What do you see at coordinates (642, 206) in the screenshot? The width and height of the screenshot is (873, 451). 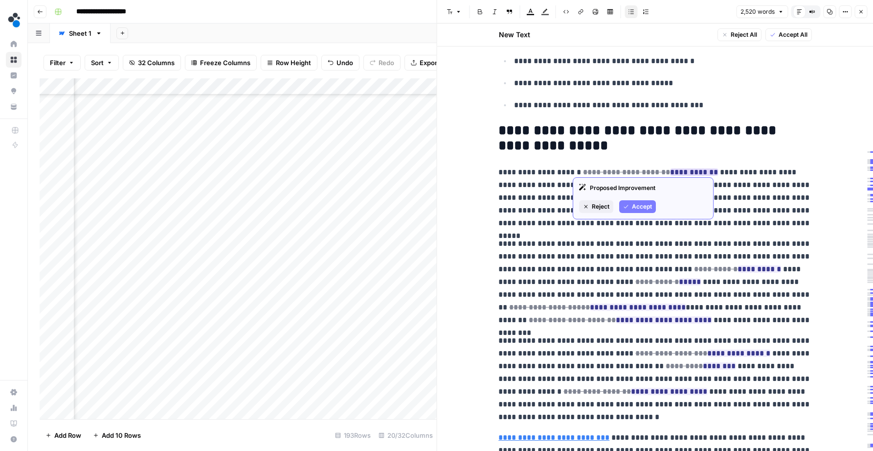 I see `span: Accept` at bounding box center [642, 206].